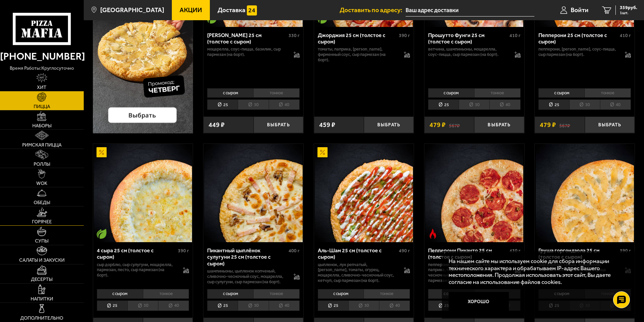  I want to click on img: Пепперони Пиканто 25 см (толстое с сыром), so click(474, 193).